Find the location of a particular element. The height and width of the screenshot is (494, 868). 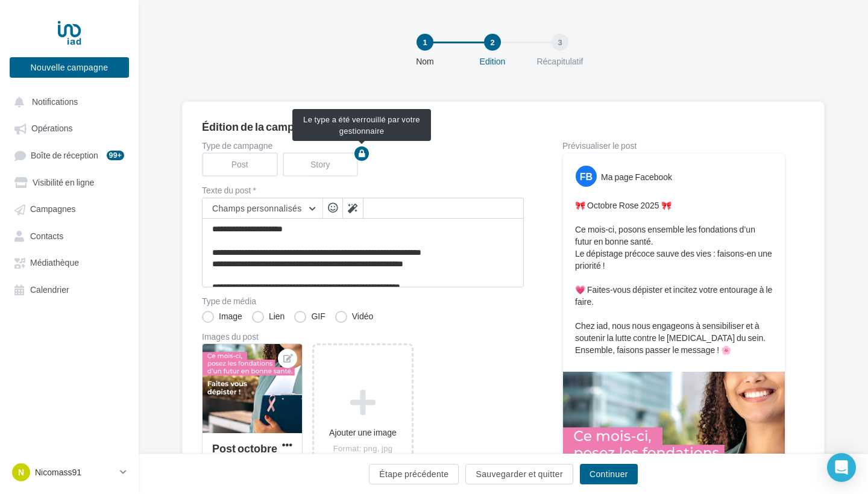

div: Prévisualiser le post is located at coordinates (674, 146).